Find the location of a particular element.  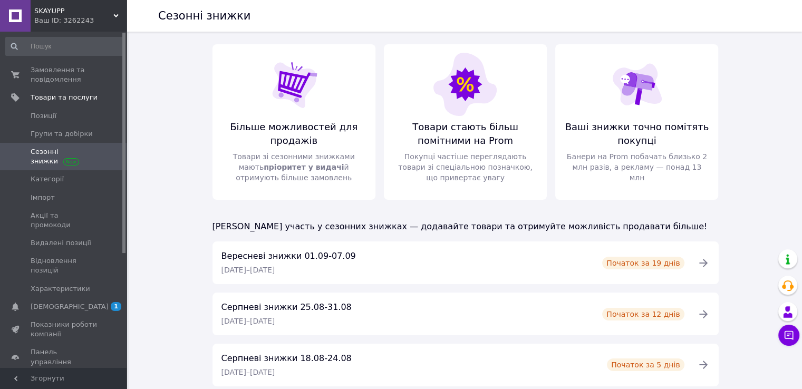

span: Банери на Prom побачать близько 2 млн разів, а рекламу — понад 13 млн is located at coordinates (637, 167).